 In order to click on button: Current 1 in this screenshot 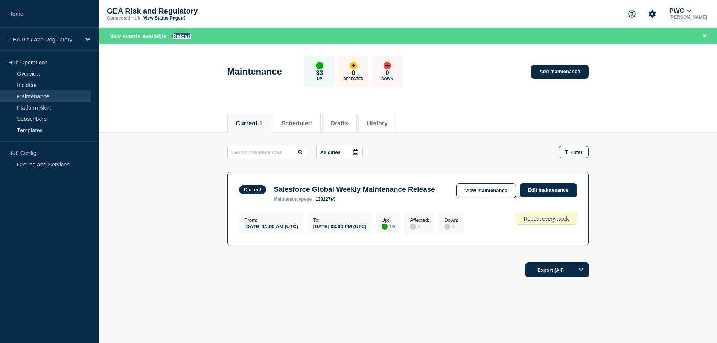, I will do `click(249, 123)`.